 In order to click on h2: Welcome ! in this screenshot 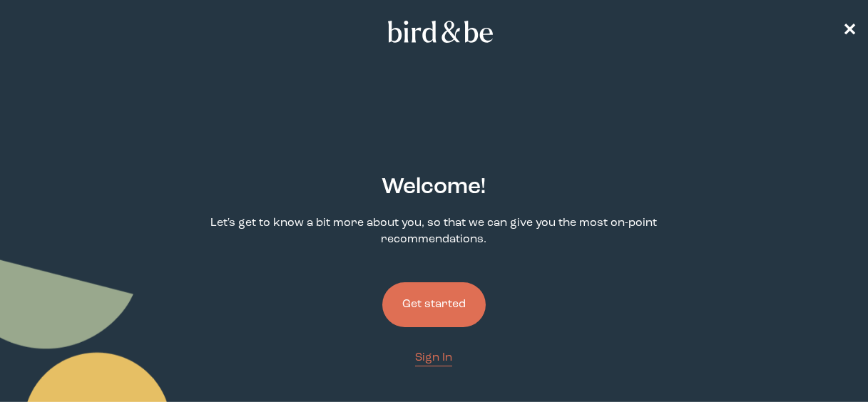, I will do `click(434, 188)`.